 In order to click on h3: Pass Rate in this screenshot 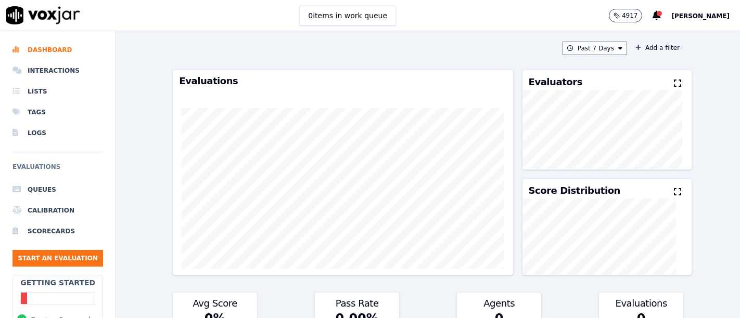, I will do `click(357, 304)`.